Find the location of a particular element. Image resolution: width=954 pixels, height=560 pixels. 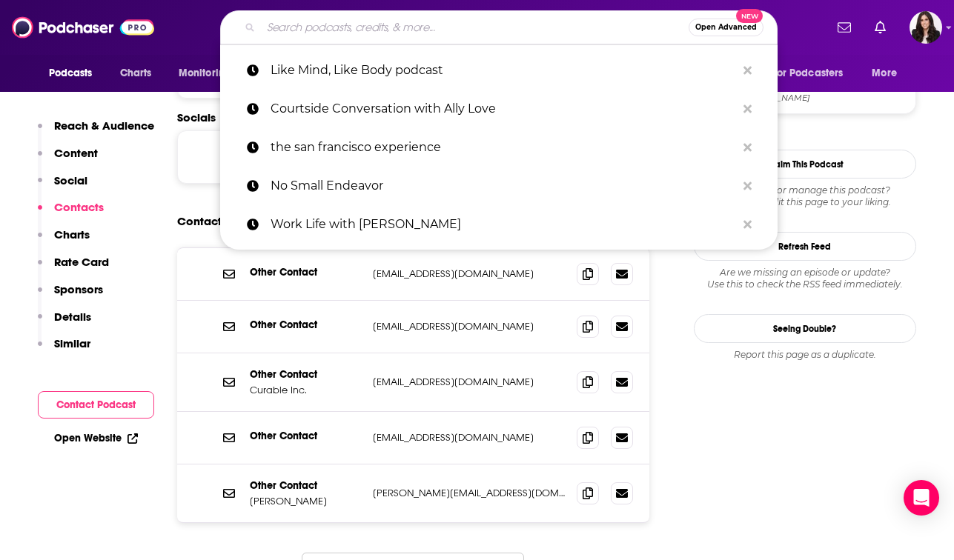

button: Refresh Feed is located at coordinates (804, 246).